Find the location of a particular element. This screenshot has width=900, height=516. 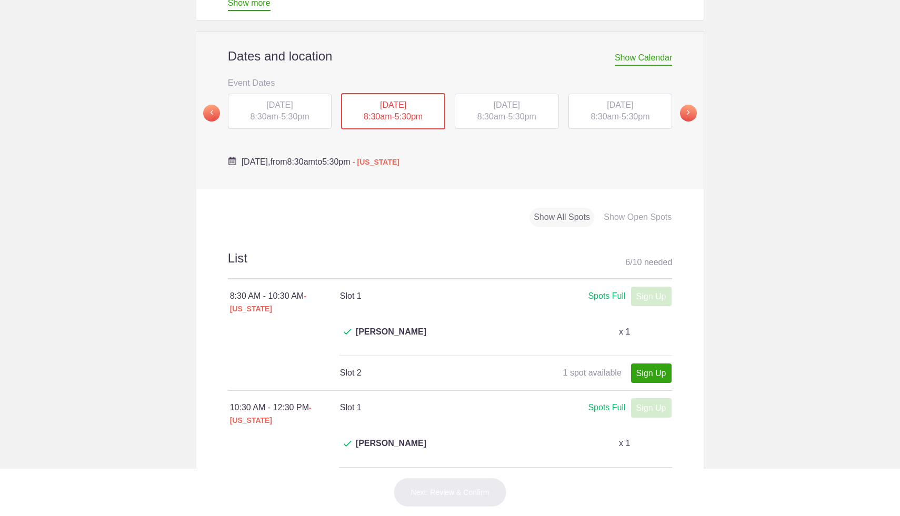

div: 8:30 AM - 10:30 AM is located at coordinates (285, 303).